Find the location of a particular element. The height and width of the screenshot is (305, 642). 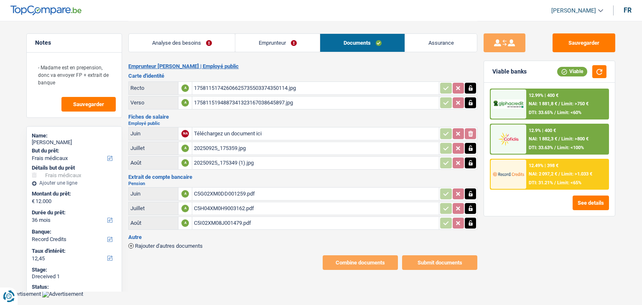

span: Limit: >800 € is located at coordinates (575, 139).